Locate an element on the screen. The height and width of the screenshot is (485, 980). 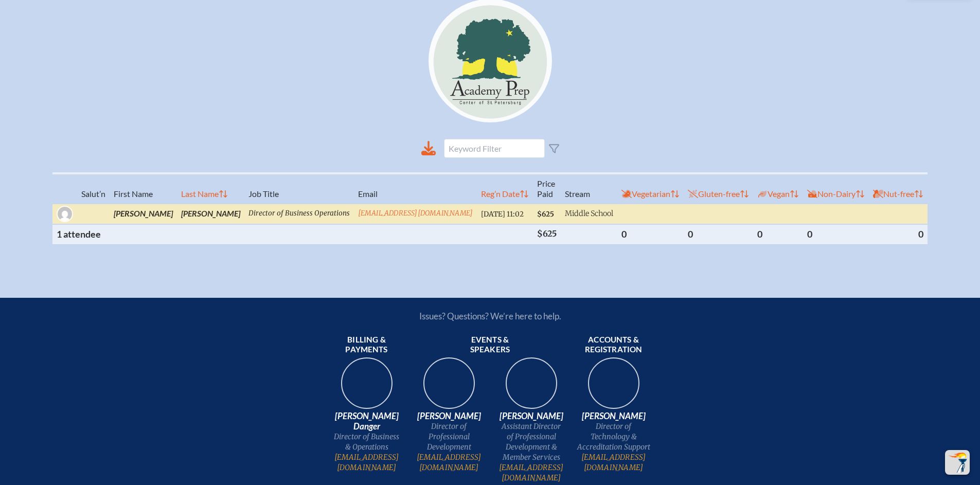
img: To the top is located at coordinates (958, 463).